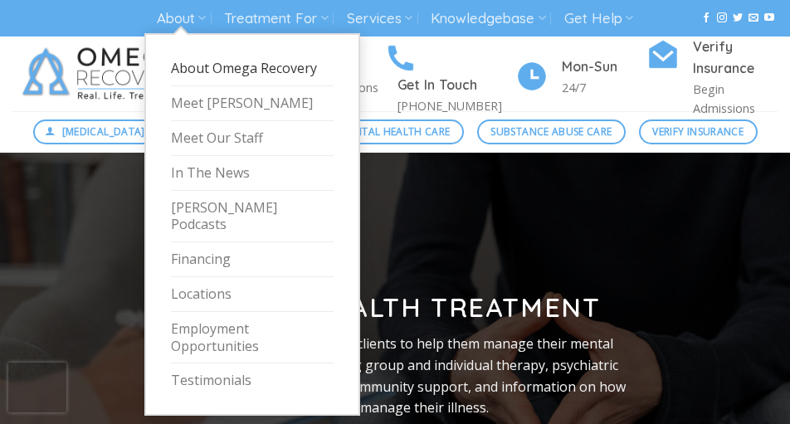  Describe the element at coordinates (252, 173) in the screenshot. I see `a: In The News` at that location.